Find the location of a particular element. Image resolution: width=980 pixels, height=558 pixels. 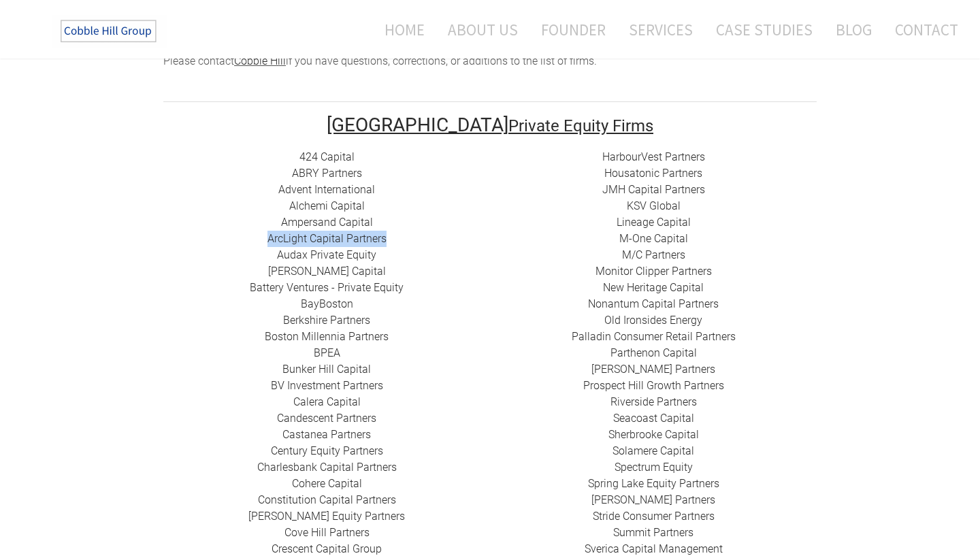

a: Cohere Capital is located at coordinates (327, 483).